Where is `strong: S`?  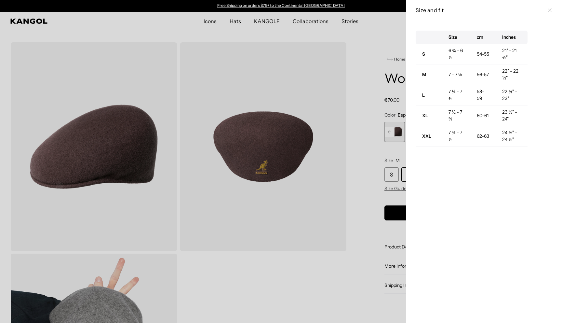 strong: S is located at coordinates (423, 54).